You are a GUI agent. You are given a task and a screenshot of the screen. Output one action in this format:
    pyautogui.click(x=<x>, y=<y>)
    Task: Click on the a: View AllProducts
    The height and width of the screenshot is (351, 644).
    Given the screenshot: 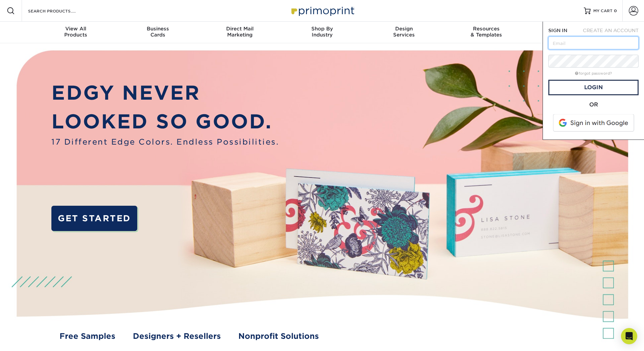 What is the action you would take?
    pyautogui.click(x=76, y=33)
    